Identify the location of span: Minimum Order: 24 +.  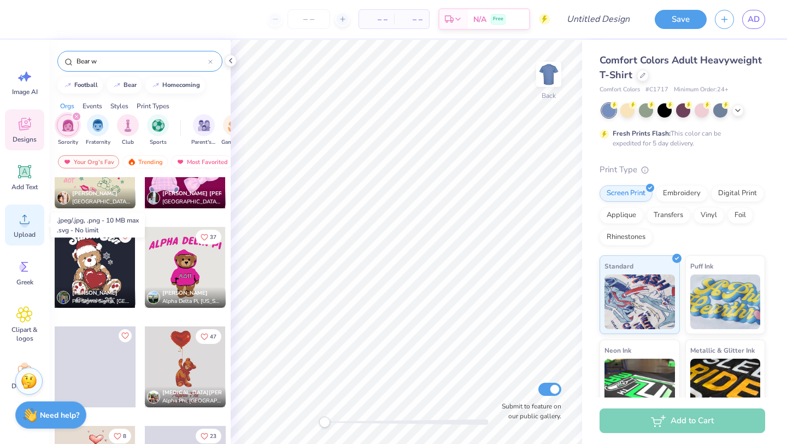
(701, 90).